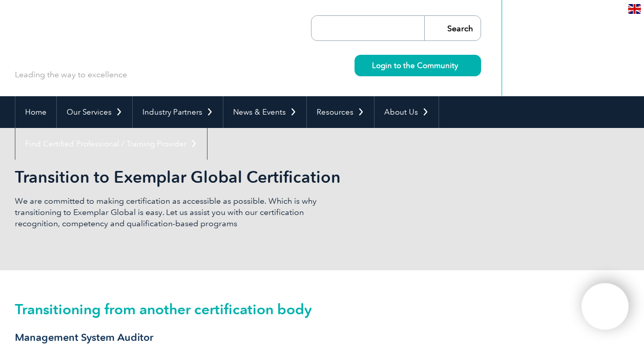 Image resolution: width=644 pixels, height=345 pixels. I want to click on input: Search, so click(453, 28).